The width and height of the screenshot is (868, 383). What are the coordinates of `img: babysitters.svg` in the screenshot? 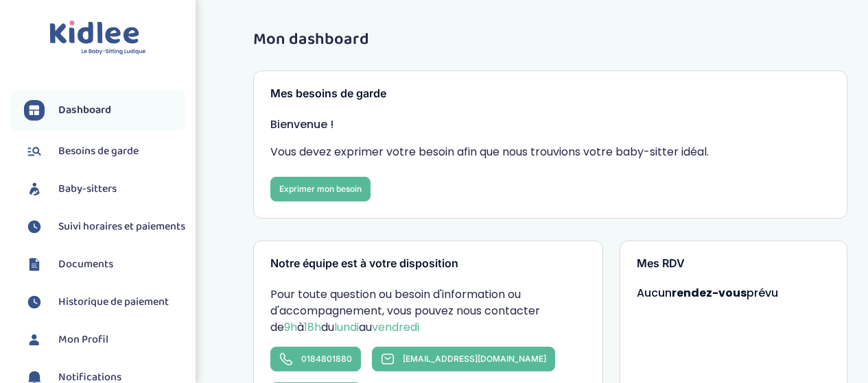 It's located at (34, 189).